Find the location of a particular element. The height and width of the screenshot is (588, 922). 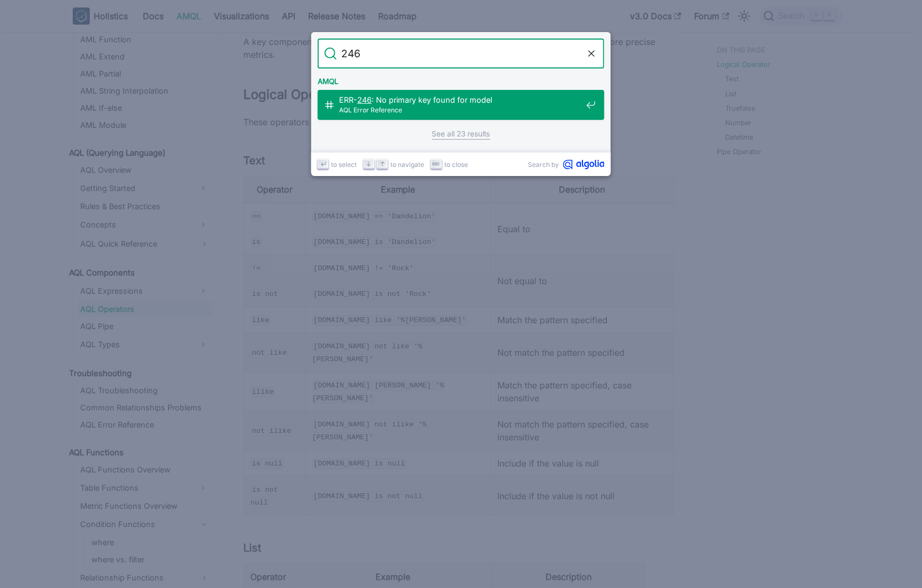

svg: Algolia is located at coordinates (583, 164).